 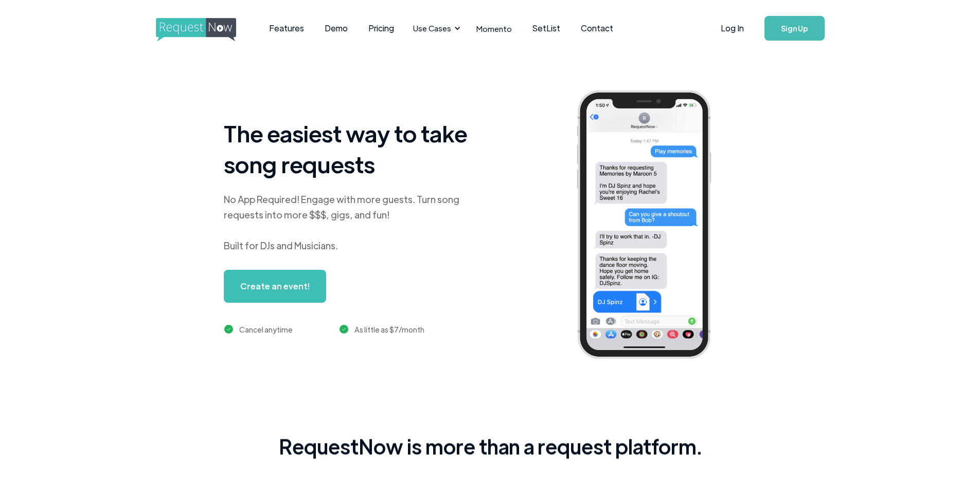 What do you see at coordinates (389, 330) in the screenshot?
I see `div: As little as $7/month` at bounding box center [389, 330].